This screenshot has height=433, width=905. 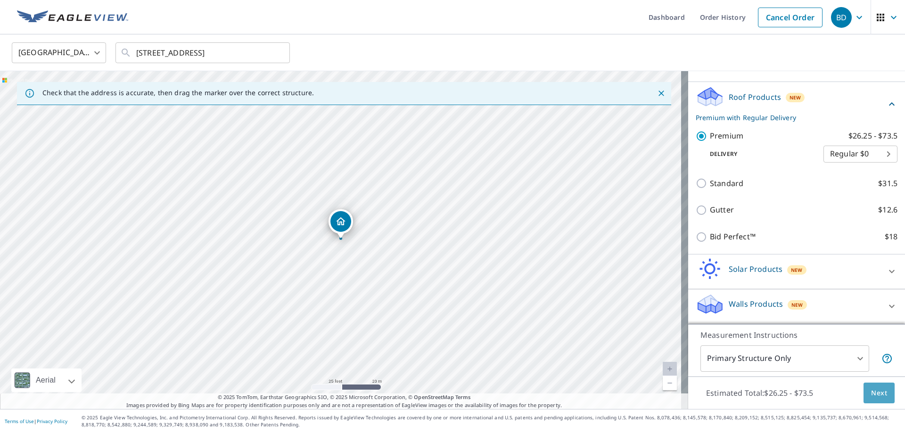 I want to click on p: $18, so click(x=891, y=237).